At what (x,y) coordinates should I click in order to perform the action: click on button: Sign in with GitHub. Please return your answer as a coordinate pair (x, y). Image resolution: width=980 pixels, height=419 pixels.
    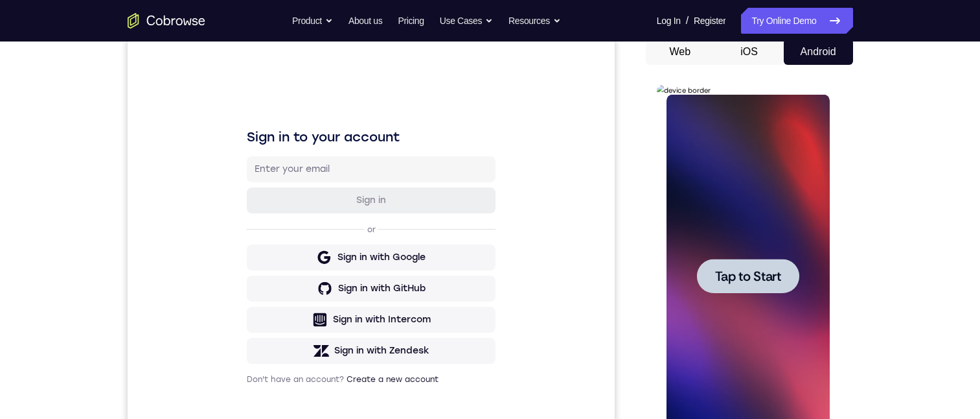
    Looking at the image, I should click on (244, 250).